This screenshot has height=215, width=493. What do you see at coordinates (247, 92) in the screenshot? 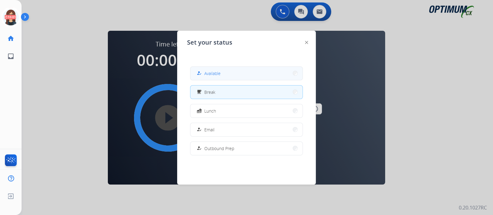
I see `button: Break` at bounding box center [247, 92].